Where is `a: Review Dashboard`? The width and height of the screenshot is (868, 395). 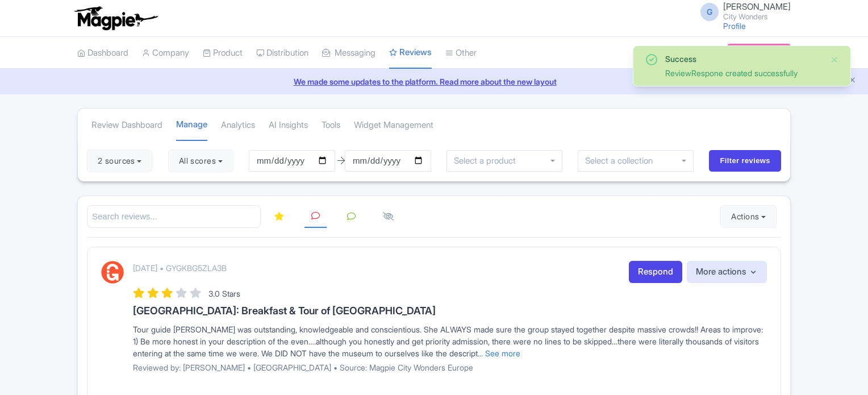 a: Review Dashboard is located at coordinates (127, 125).